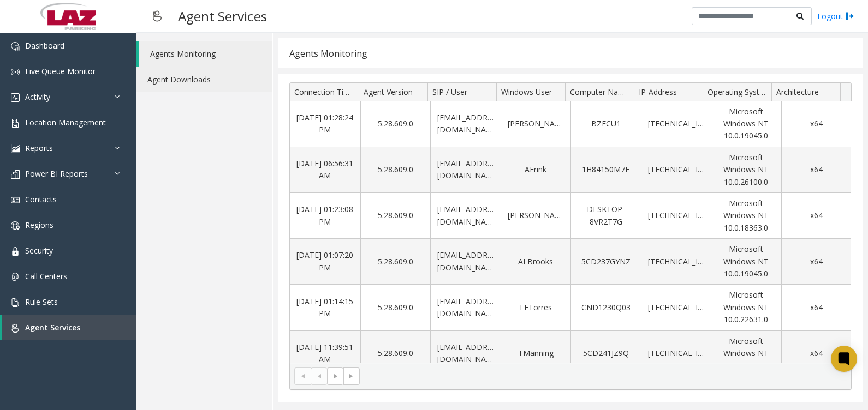  Describe the element at coordinates (536, 262) in the screenshot. I see `td: ALBrooks` at that location.